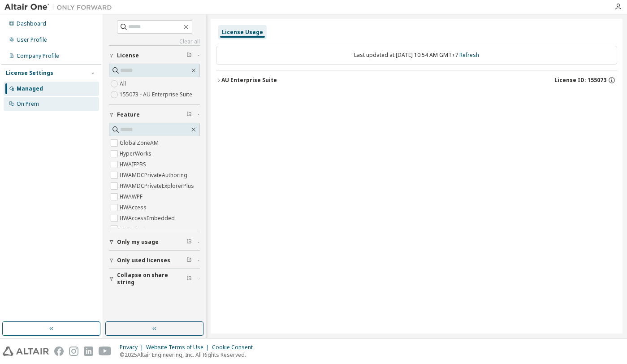 The width and height of the screenshot is (627, 364). I want to click on img: linkedin.svg, so click(88, 351).